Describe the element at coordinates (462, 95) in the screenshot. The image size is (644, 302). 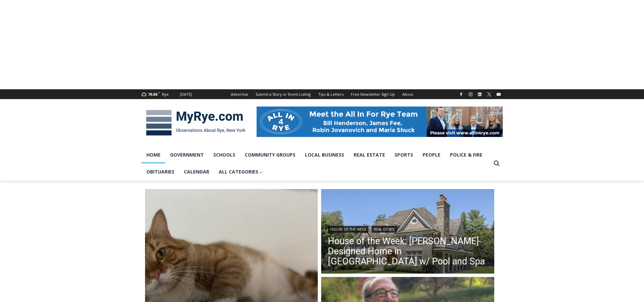
I see `a: Facebook` at that location.